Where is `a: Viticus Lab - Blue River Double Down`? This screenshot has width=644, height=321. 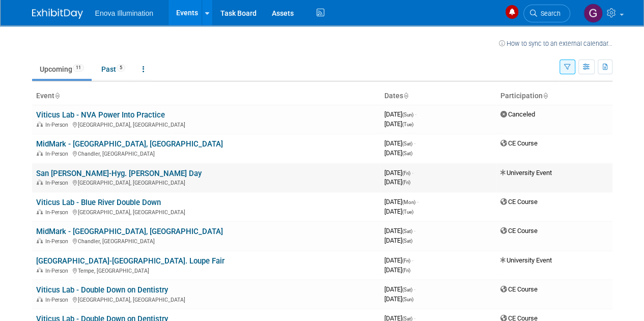
a: Viticus Lab - Blue River Double Down is located at coordinates (98, 202).